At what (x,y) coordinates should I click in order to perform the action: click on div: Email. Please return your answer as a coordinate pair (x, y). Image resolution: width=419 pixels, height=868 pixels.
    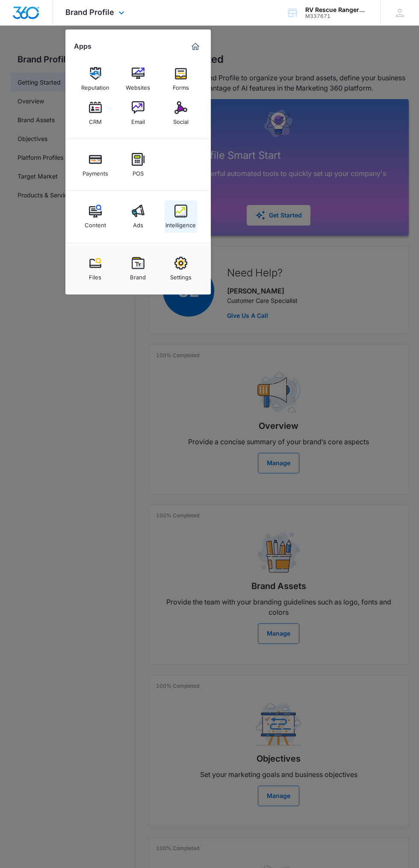
    Looking at the image, I should click on (138, 120).